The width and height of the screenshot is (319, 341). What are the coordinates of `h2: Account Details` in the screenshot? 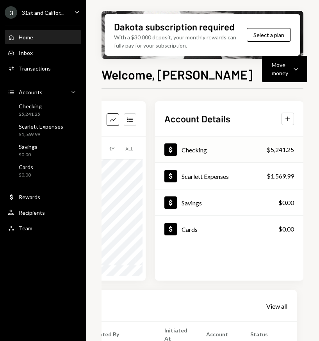 It's located at (197, 119).